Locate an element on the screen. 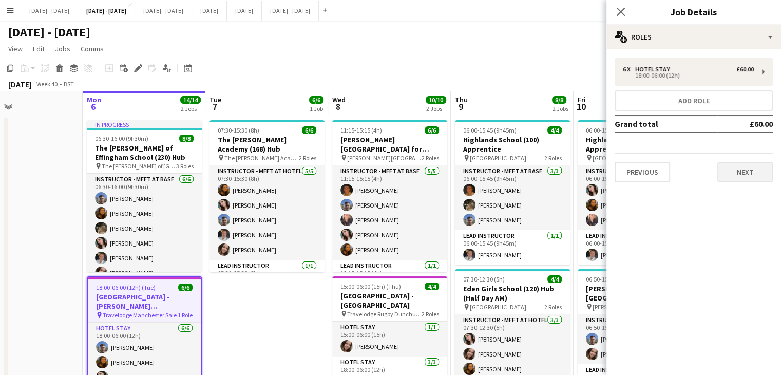  span: Wed is located at coordinates (339, 100).